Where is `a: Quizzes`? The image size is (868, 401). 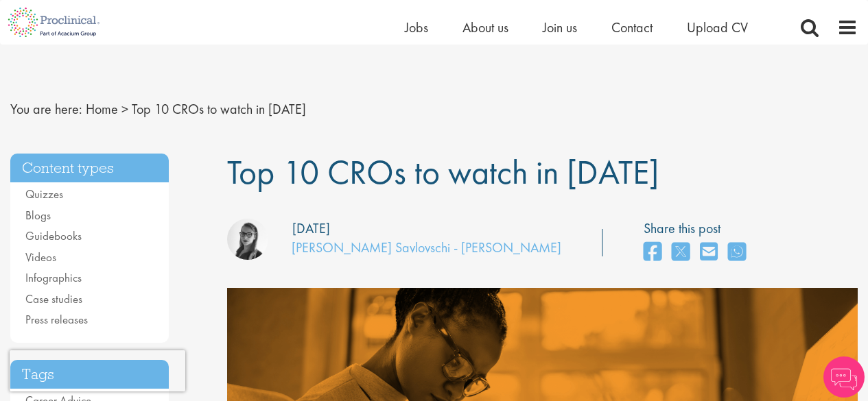
a: Quizzes is located at coordinates (44, 194).